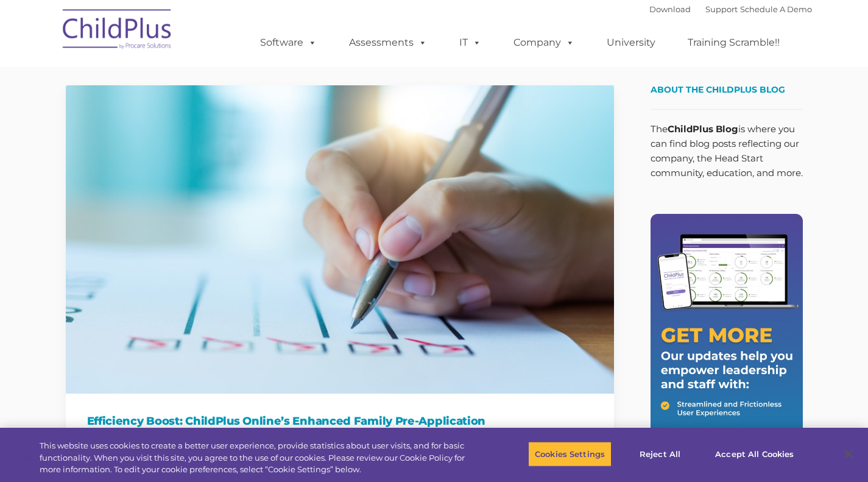 The width and height of the screenshot is (868, 482). Describe the element at coordinates (660, 454) in the screenshot. I see `button: Reject All` at that location.